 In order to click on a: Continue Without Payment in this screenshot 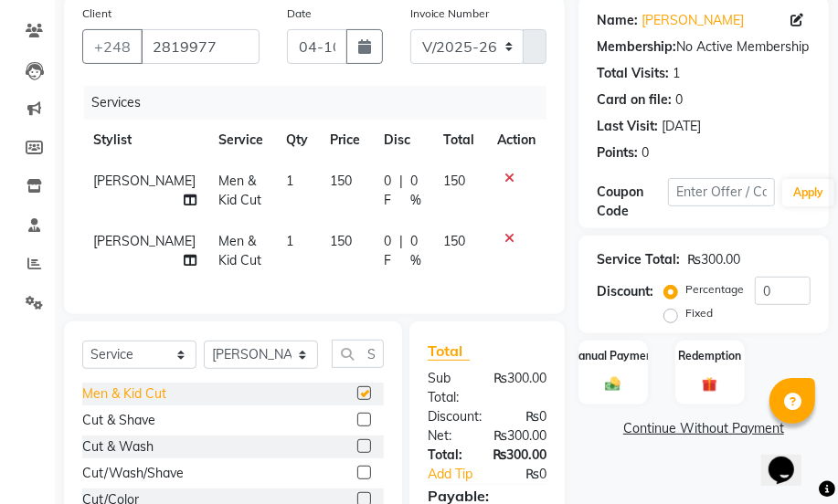, I will do `click(704, 428)`.